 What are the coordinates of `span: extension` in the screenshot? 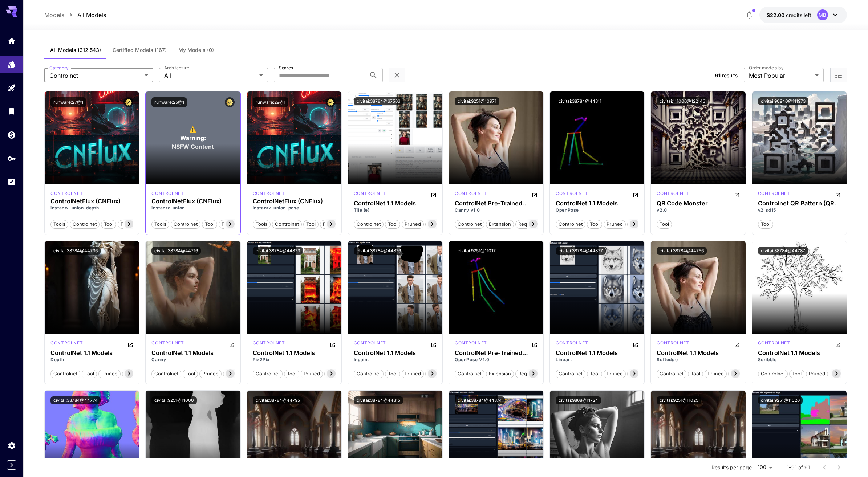 It's located at (500, 225).